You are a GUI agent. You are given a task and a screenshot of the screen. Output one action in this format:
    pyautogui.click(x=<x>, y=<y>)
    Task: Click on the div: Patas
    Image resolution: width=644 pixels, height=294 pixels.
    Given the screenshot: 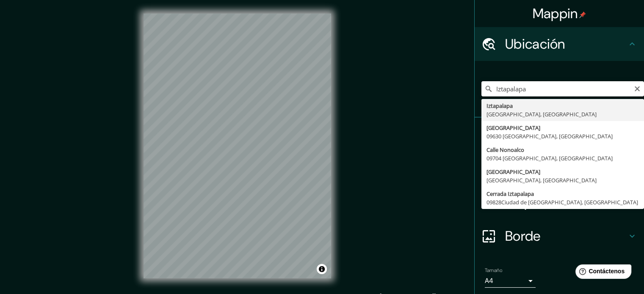 What is the action you would take?
    pyautogui.click(x=560, y=134)
    